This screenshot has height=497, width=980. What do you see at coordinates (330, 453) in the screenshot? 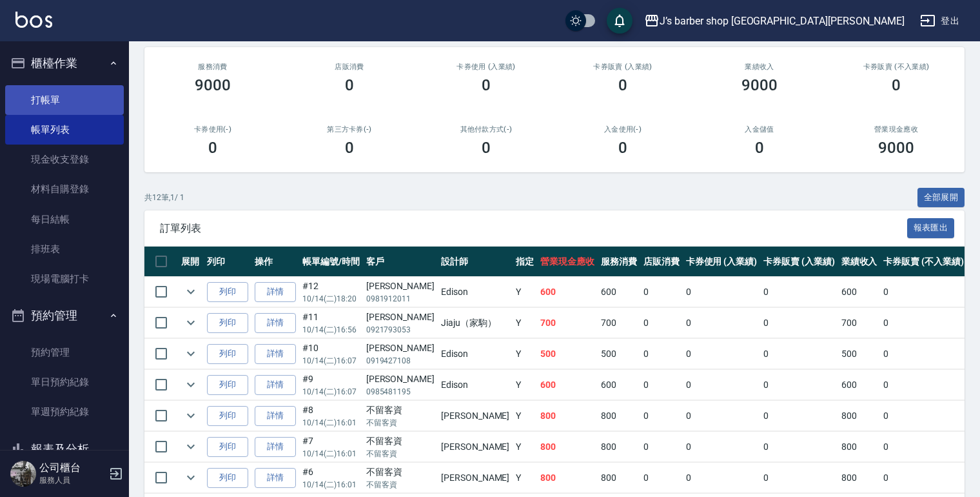
I see `p: 10/14 (二) 16:01` at bounding box center [330, 453].